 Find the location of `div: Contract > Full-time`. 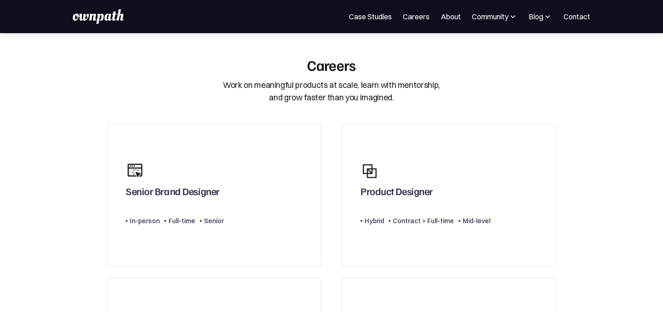

div: Contract > Full-time is located at coordinates (423, 221).